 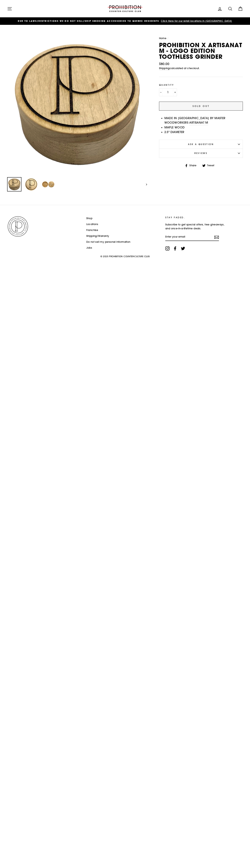 I want to click on button: Reduce item quantity by one, so click(x=161, y=92).